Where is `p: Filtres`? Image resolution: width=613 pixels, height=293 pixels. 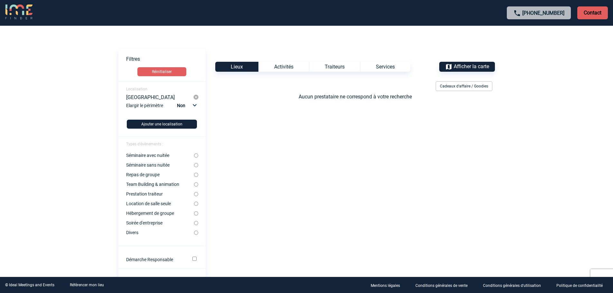
p: Filtres is located at coordinates (166, 59).